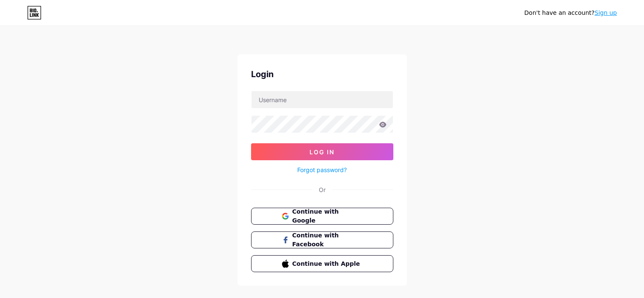 The width and height of the screenshot is (644, 298). Describe the element at coordinates (322, 152) in the screenshot. I see `span: Log In` at that location.